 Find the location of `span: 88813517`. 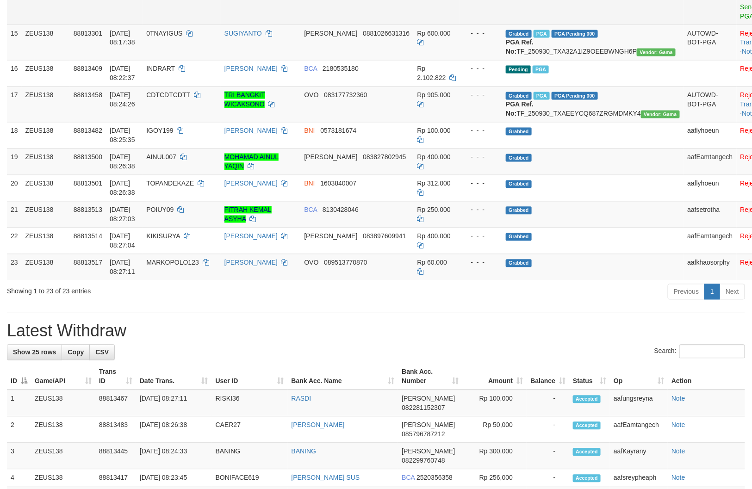

span: 88813517 is located at coordinates (88, 263).